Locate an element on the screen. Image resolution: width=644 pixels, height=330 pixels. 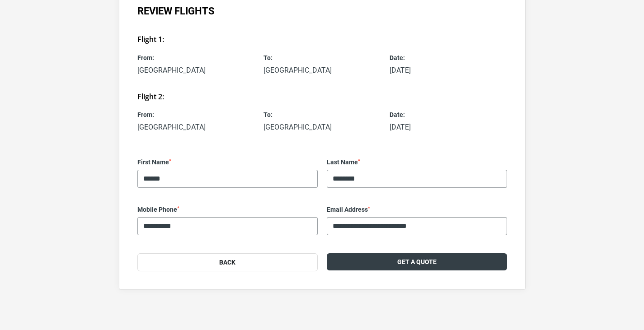
label: Email Address is located at coordinates (417, 209).